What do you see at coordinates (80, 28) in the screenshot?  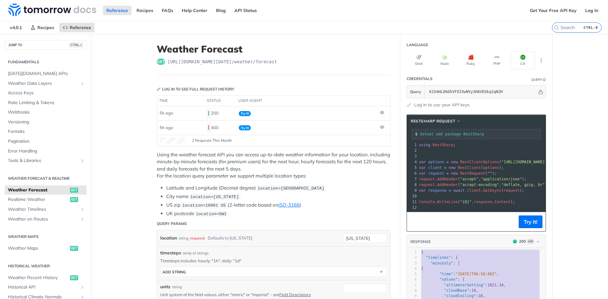 I see `span: Reference` at bounding box center [80, 28].